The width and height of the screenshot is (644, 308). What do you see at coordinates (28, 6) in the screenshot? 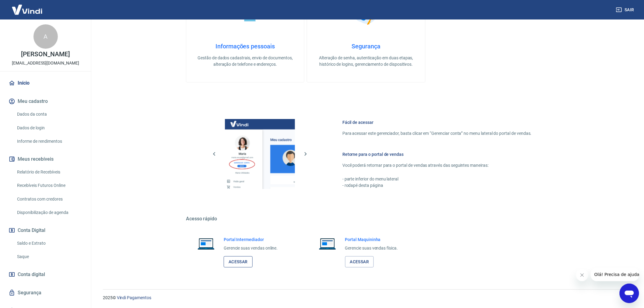
I see `span: Olá! Precisa de ajuda?` at bounding box center [28, 6].